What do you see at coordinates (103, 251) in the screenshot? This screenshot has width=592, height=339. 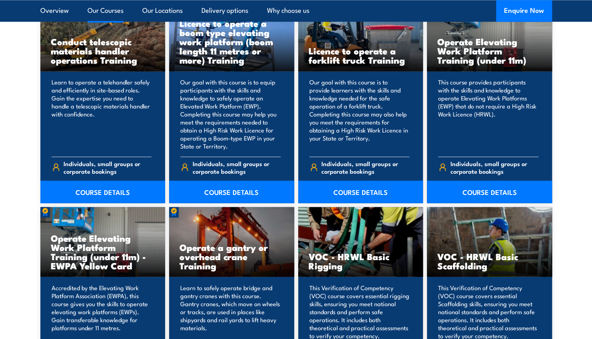 I see `h3: Operate Elevating Work Platform Training (under 11m) - EWPA Yellow Card` at bounding box center [103, 251].